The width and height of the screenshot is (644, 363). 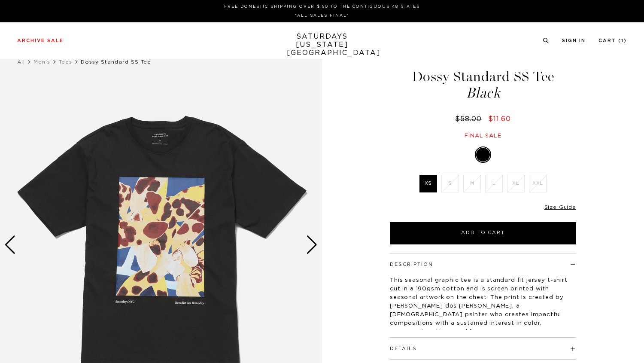 What do you see at coordinates (42, 62) in the screenshot?
I see `a: Men's` at bounding box center [42, 62].